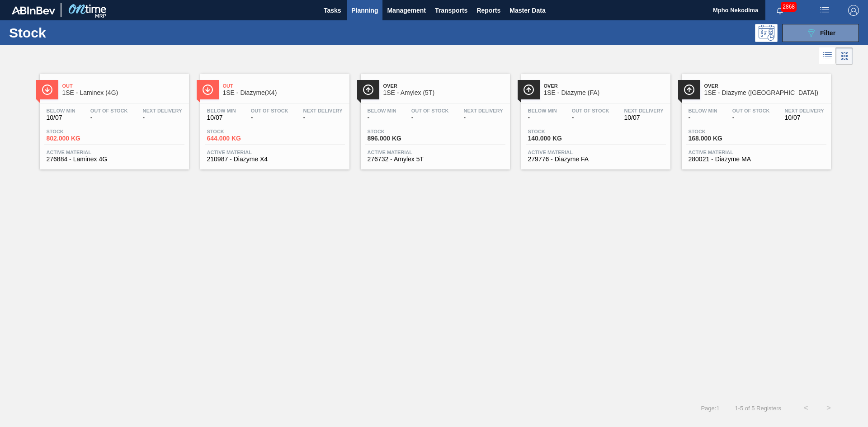  Describe the element at coordinates (710, 408) in the screenshot. I see `span: Page : 1` at that location.